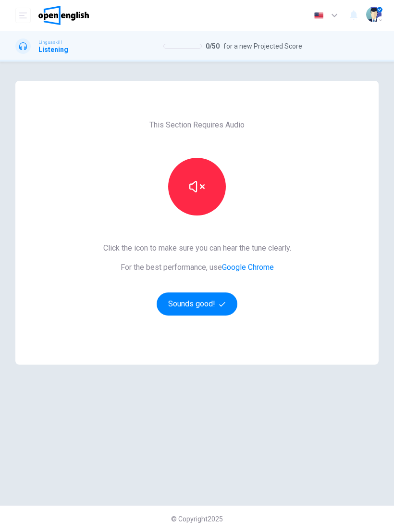 The image size is (394, 532). Describe the element at coordinates (319, 15) in the screenshot. I see `img: en` at that location.